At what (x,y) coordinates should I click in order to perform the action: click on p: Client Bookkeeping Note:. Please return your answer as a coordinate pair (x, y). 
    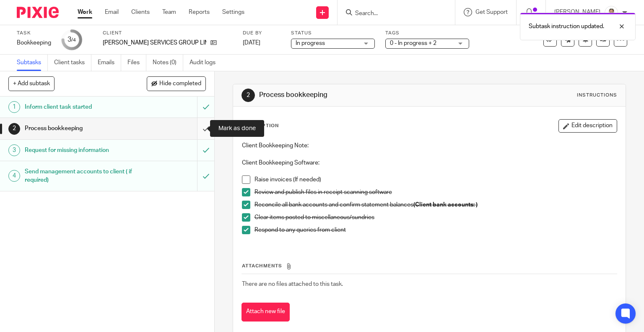
    Looking at the image, I should click on (429, 146).